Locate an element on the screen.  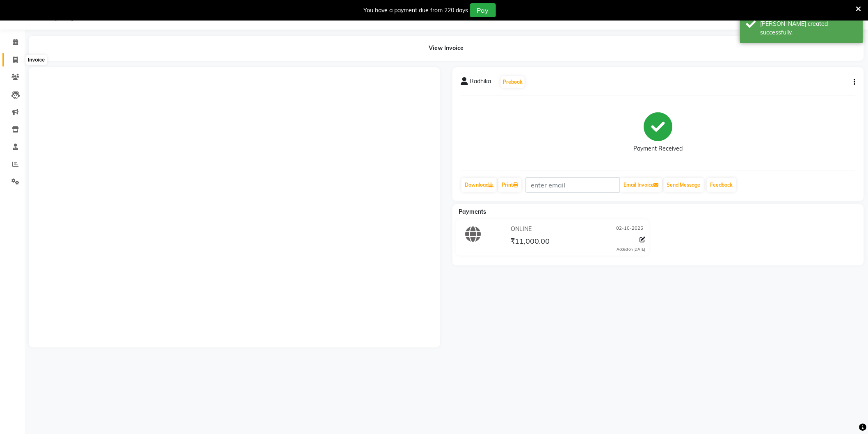
span: Radhika is located at coordinates (480, 82).